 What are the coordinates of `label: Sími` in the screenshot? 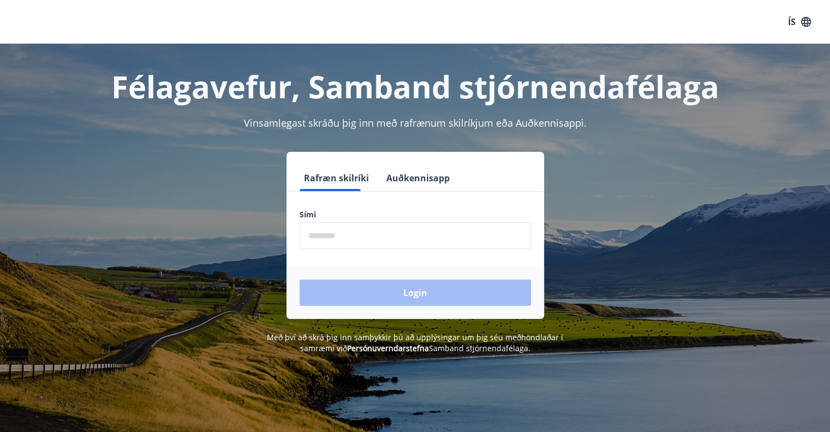 It's located at (415, 215).